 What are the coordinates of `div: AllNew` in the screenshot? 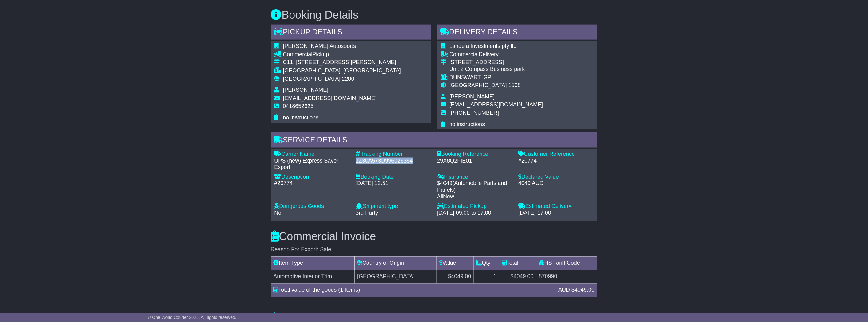 It's located at (475, 197).